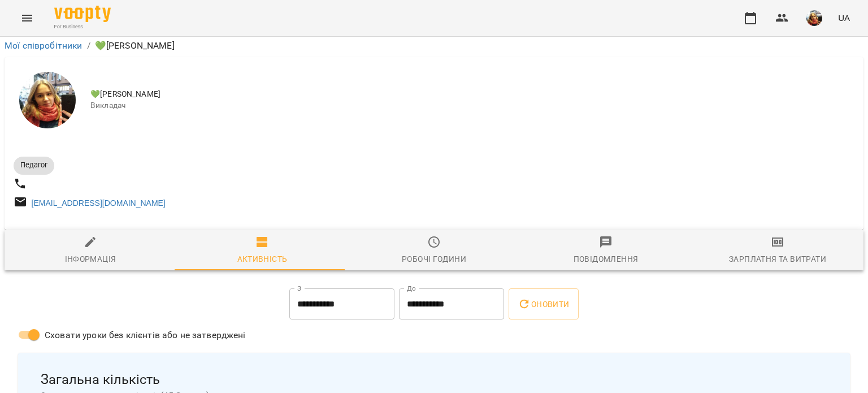 Image resolution: width=868 pixels, height=393 pixels. Describe the element at coordinates (844, 18) in the screenshot. I see `button: UA` at that location.